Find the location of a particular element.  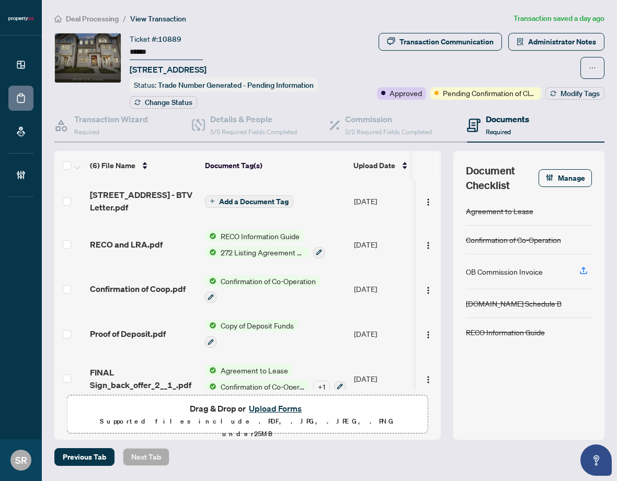

button: Status IconCopy of Deposit Funds is located at coordinates (251, 334).